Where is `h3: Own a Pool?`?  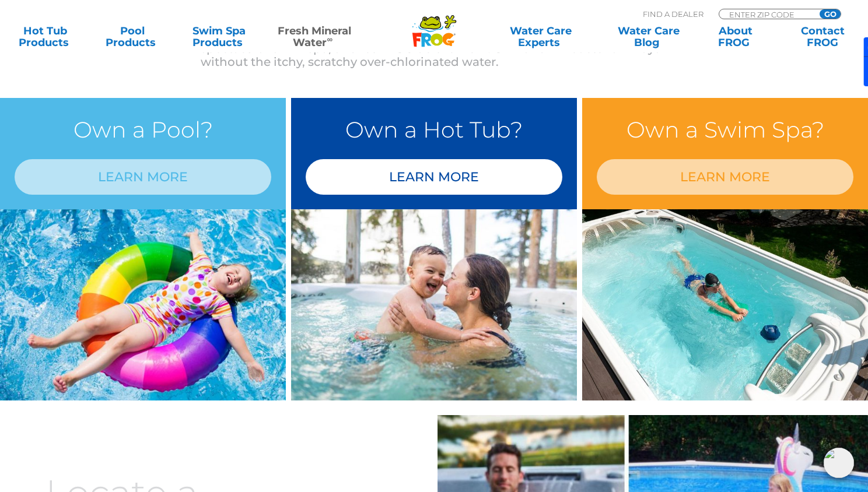
h3: Own a Pool? is located at coordinates (143, 130).